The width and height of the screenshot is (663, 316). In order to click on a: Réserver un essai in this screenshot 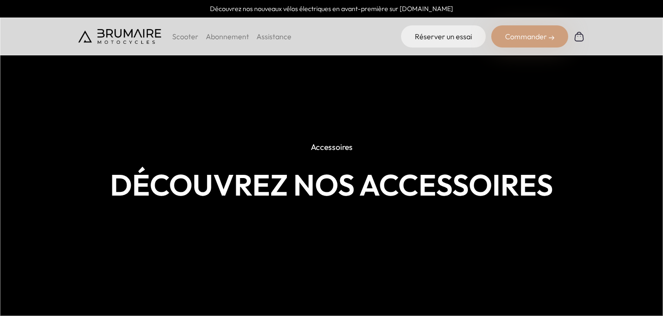, I will do `click(444, 36)`.